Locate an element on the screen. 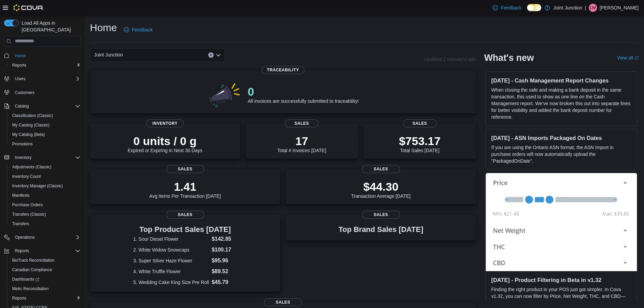  a: My Catalog (Classic) is located at coordinates (31, 125).